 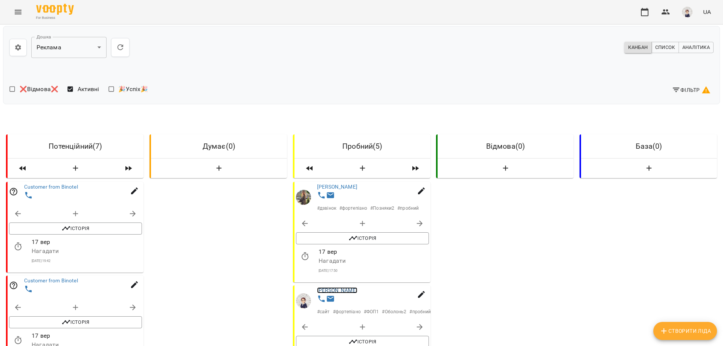 What do you see at coordinates (219, 146) in the screenshot?
I see `h6: Думає ( 0 )` at bounding box center [219, 146].